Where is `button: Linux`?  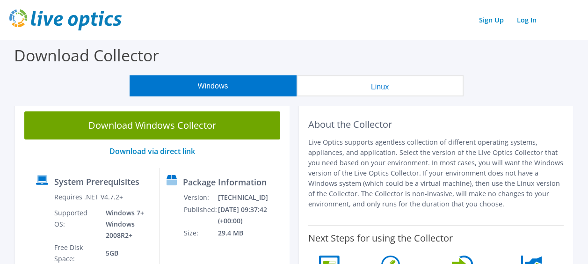 button: Linux is located at coordinates (380, 86).